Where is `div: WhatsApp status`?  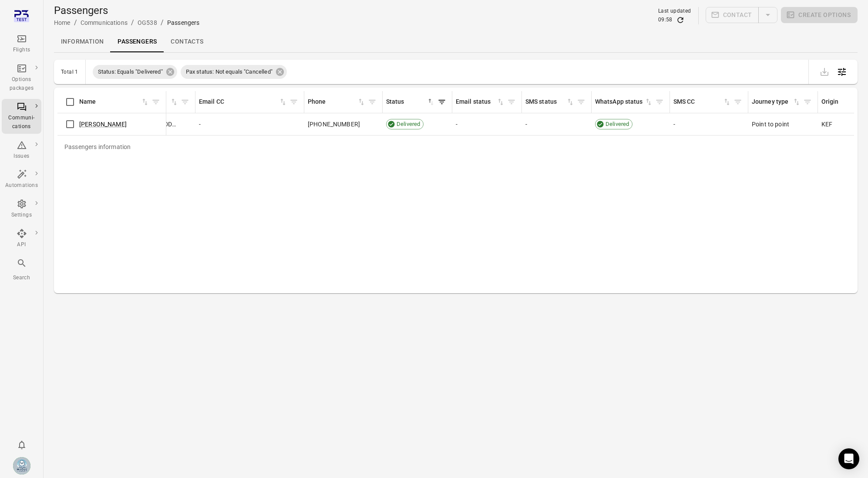
div: WhatsApp status is located at coordinates (620, 102).